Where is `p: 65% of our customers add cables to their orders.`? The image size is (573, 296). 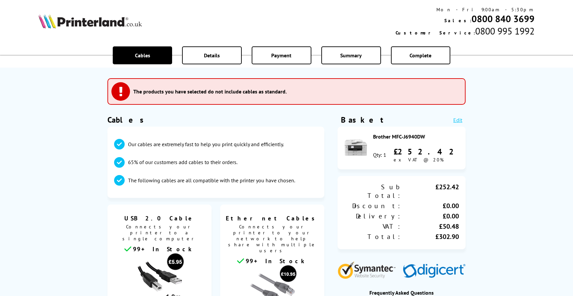
p: 65% of our customers add cables to their orders. is located at coordinates (183, 162).